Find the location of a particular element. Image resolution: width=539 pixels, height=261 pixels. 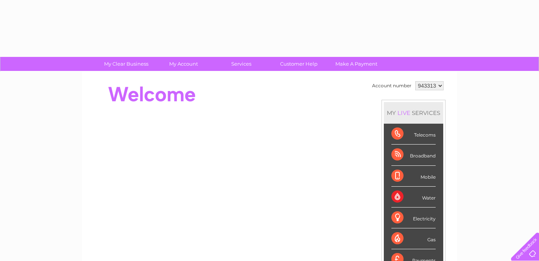

div: Water is located at coordinates (414, 197).